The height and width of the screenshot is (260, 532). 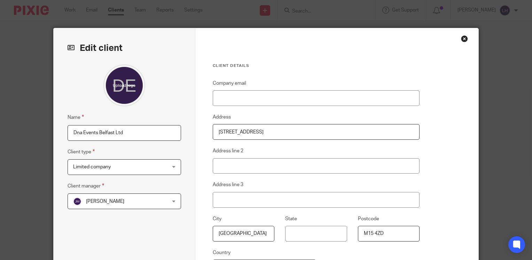 I want to click on label: Address line 3, so click(x=228, y=184).